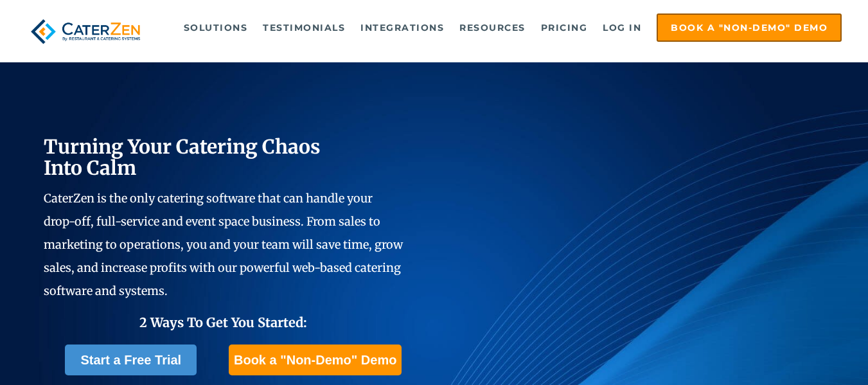  What do you see at coordinates (622, 28) in the screenshot?
I see `a: Log in` at bounding box center [622, 28].